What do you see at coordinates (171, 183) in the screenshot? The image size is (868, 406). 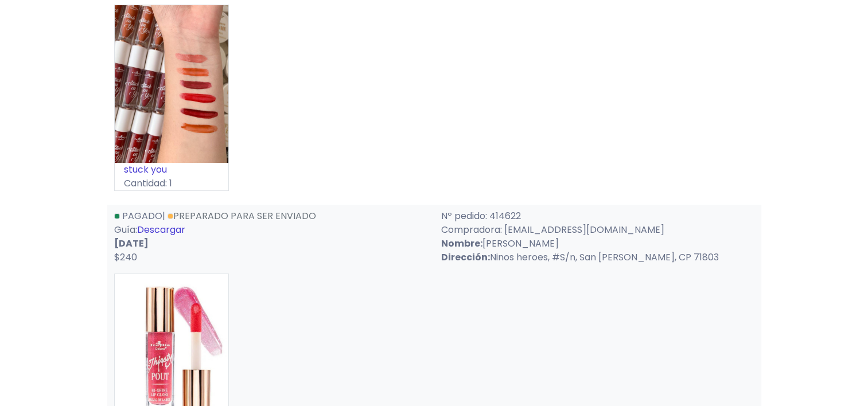 I see `p: Cantidad: 1` at bounding box center [171, 183].